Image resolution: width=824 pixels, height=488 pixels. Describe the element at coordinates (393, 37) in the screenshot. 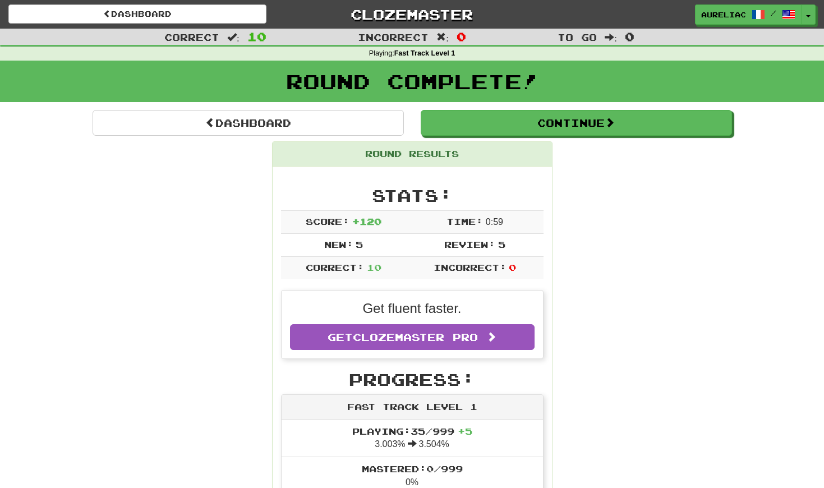

I see `span: Incorrect` at that location.